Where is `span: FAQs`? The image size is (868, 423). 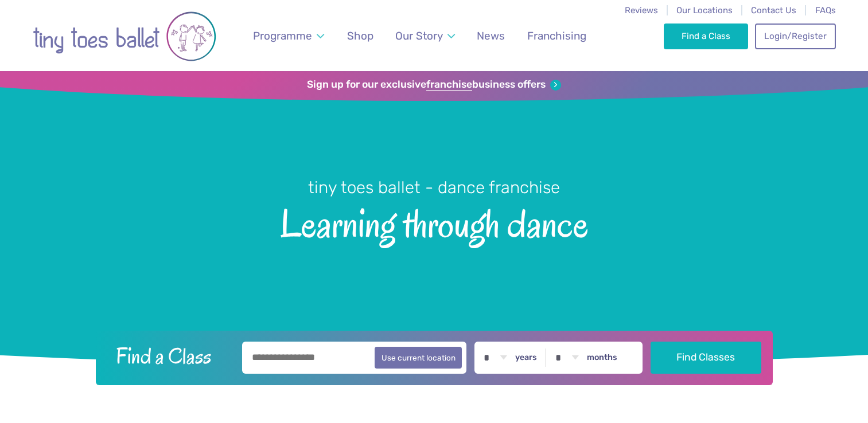 span: FAQs is located at coordinates (825, 10).